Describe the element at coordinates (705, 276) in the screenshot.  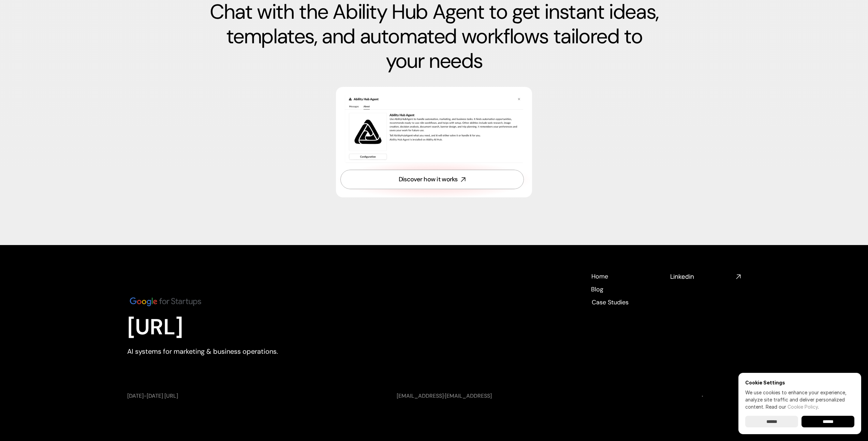
I see `a: Linkedin` at that location.